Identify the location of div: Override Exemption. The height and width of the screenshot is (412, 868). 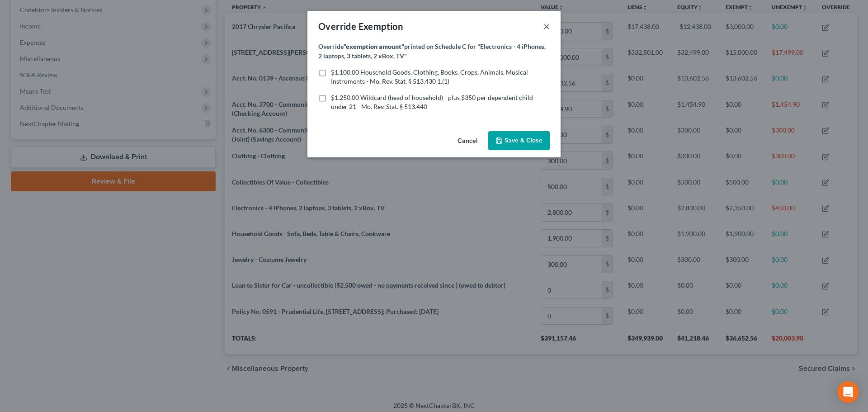
(360, 26).